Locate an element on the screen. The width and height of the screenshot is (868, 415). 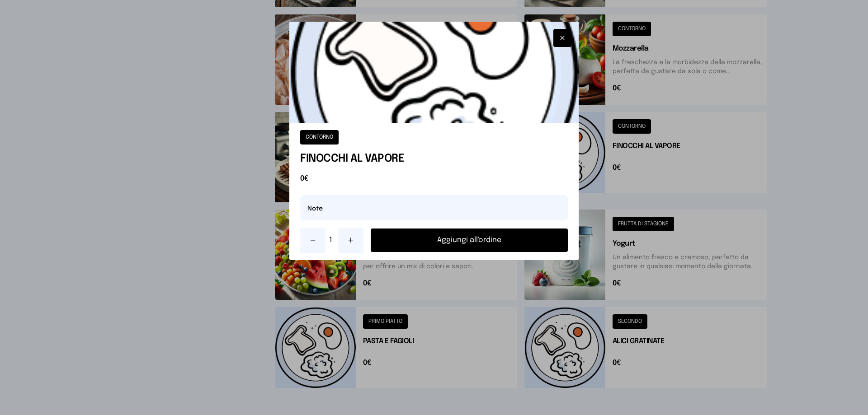
span: 1 is located at coordinates (332, 240).